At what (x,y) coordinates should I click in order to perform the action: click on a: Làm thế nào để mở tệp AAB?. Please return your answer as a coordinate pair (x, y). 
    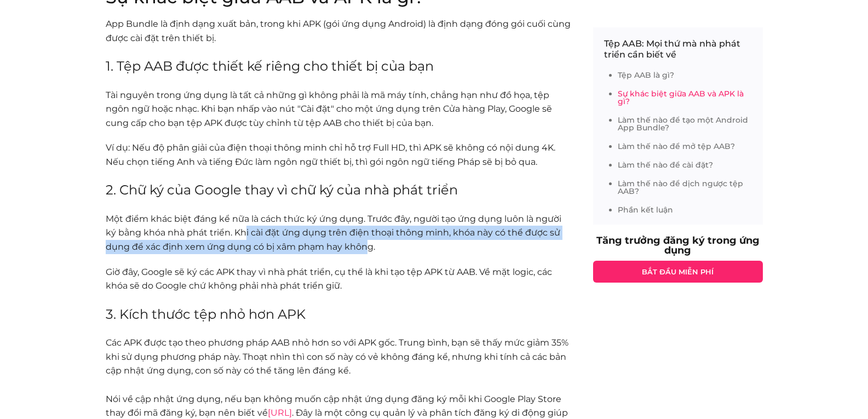
    Looking at the image, I should click on (676, 147).